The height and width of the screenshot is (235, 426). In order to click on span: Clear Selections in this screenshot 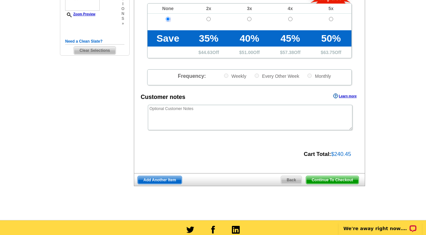, I will do `click(94, 50)`.